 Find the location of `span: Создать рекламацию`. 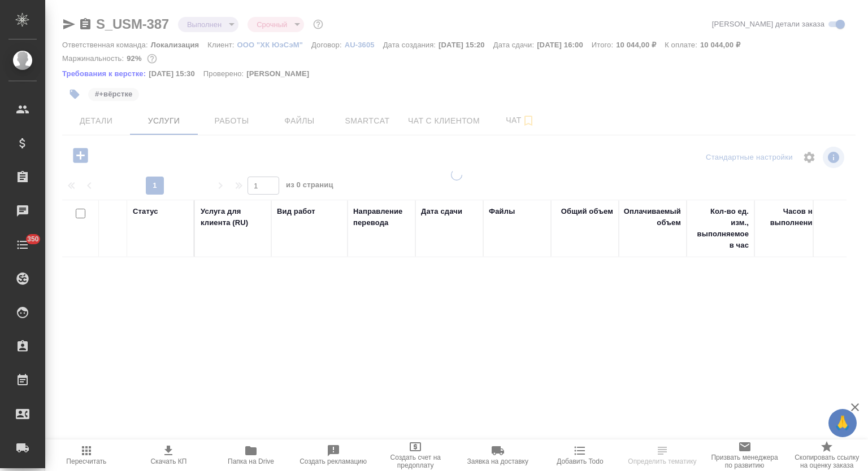

span: Создать рекламацию is located at coordinates (333, 462).